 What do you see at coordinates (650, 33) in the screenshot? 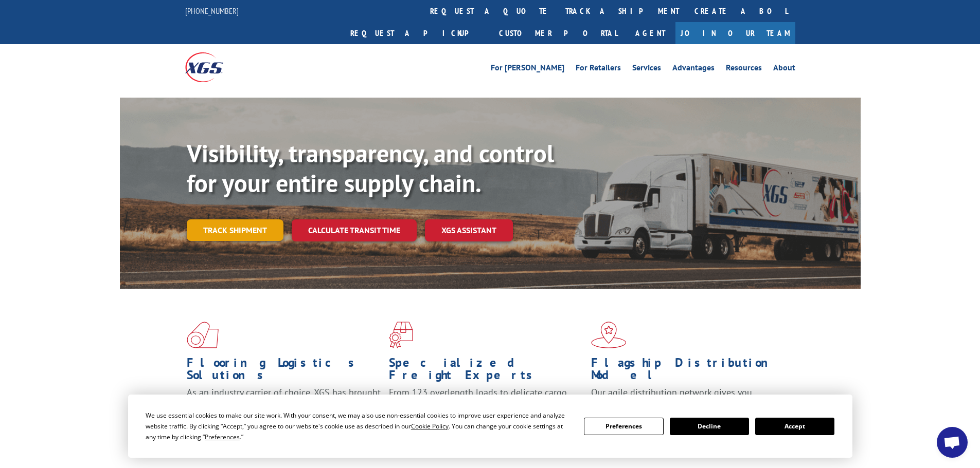
I see `a: Agent` at bounding box center [650, 33].